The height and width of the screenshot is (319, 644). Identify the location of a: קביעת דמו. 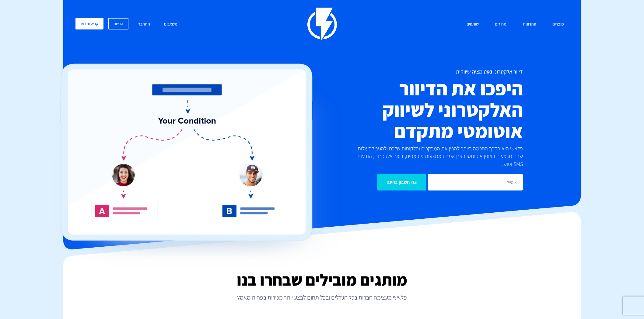
(90, 24).